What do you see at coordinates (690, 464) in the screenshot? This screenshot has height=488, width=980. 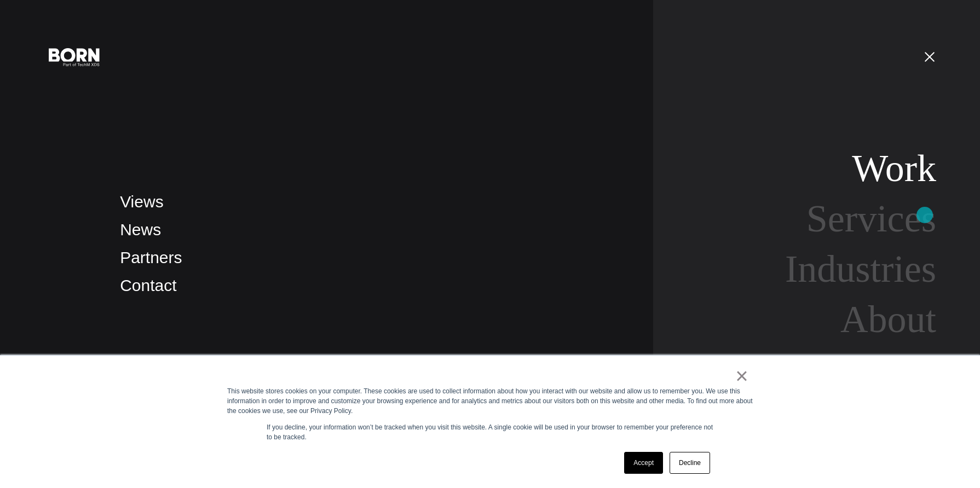 I see `a: Decline` at bounding box center [690, 464].